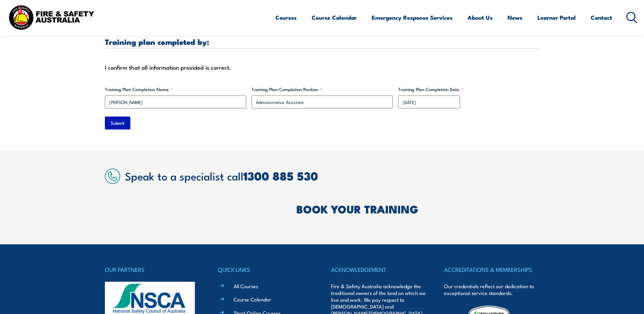  Describe the element at coordinates (491, 269) in the screenshot. I see `h4: ACCREDITATIONS & MEMBERSHIPS` at that location.